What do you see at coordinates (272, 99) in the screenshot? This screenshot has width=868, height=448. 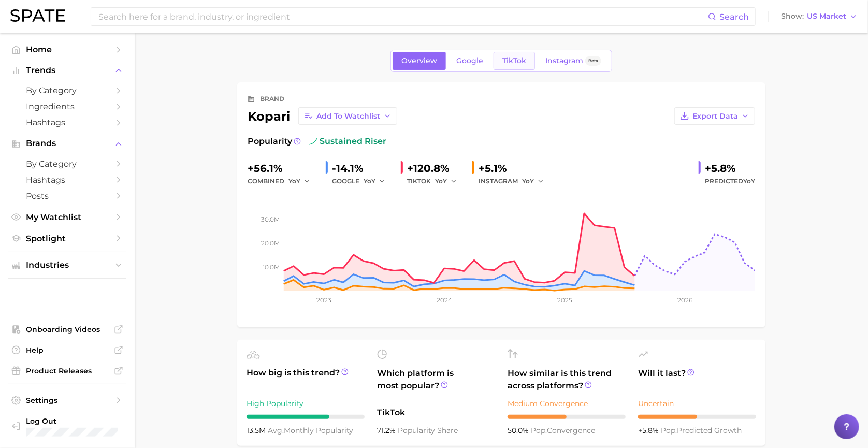 I see `div: brand` at bounding box center [272, 99].